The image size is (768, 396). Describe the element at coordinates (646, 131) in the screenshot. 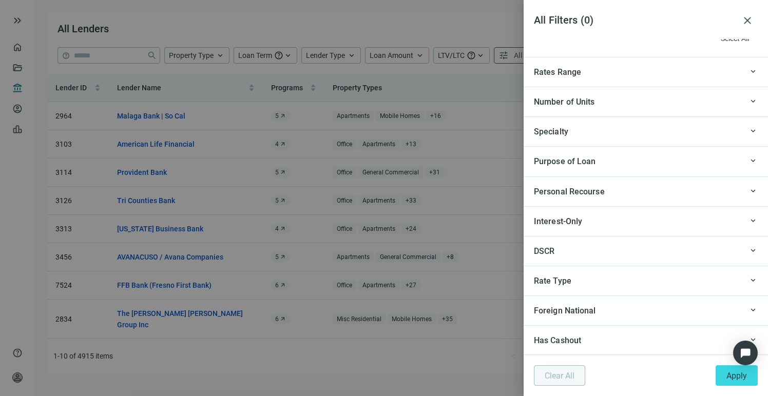

I see `div: keyboard_arrow_upSpecialty` at that location.